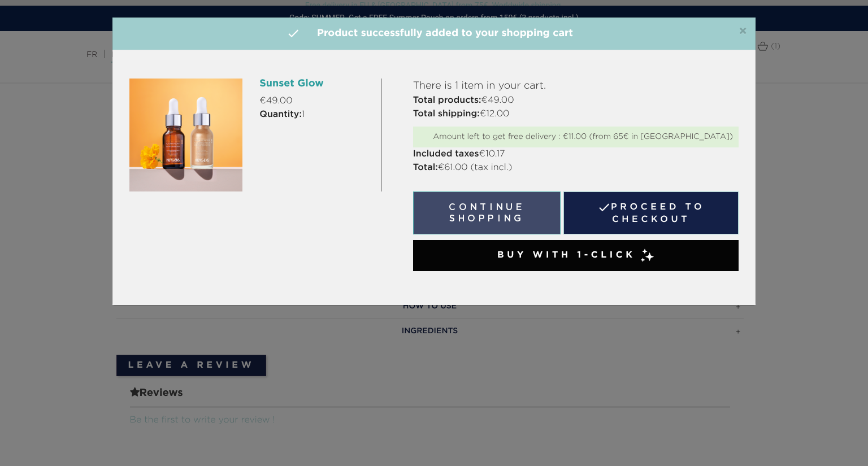 The width and height of the screenshot is (868, 466). What do you see at coordinates (651, 213) in the screenshot?
I see `a: Proceed to checkout` at bounding box center [651, 213].